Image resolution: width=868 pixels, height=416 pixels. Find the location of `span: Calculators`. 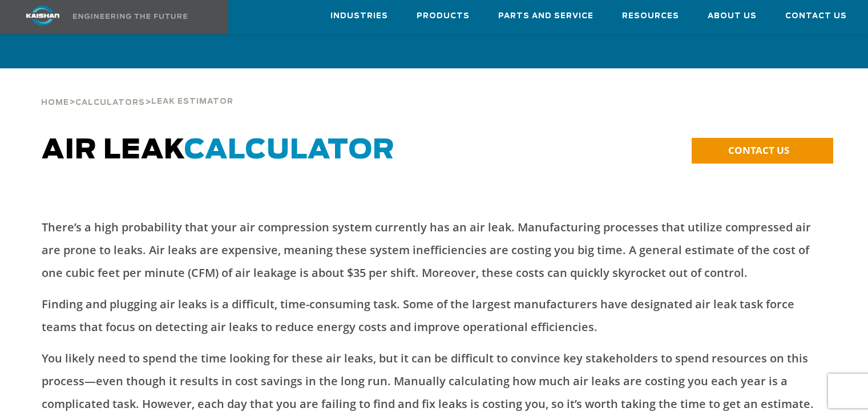

span: Calculators is located at coordinates (110, 103).